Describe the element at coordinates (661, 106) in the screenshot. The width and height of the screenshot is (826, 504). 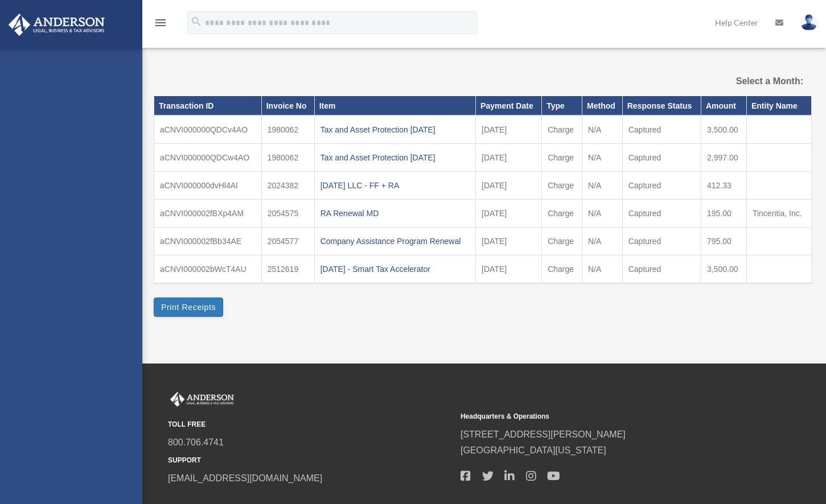
I see `th: Response Status` at that location.